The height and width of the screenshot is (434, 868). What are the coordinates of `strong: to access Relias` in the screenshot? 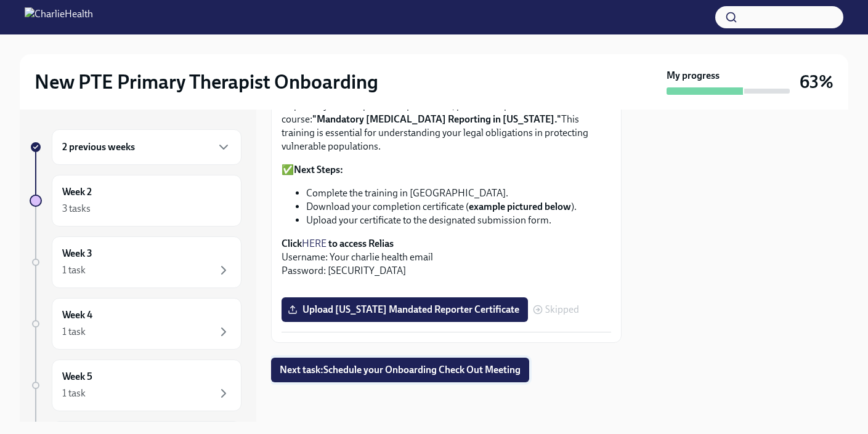 It's located at (361, 244).